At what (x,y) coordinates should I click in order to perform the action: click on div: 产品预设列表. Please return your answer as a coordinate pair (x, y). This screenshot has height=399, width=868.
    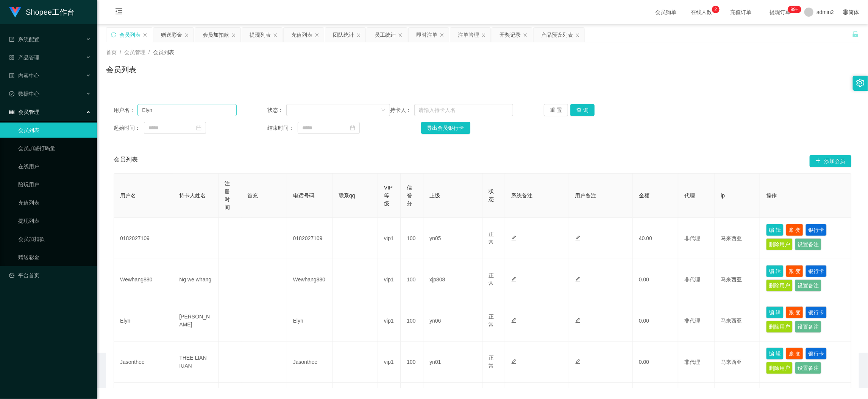
    Looking at the image, I should click on (557, 35).